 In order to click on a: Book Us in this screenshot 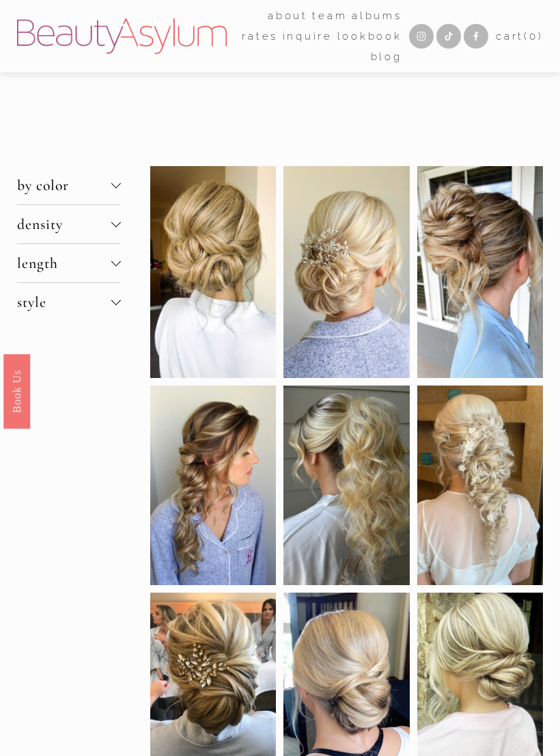, I will do `click(17, 391)`.